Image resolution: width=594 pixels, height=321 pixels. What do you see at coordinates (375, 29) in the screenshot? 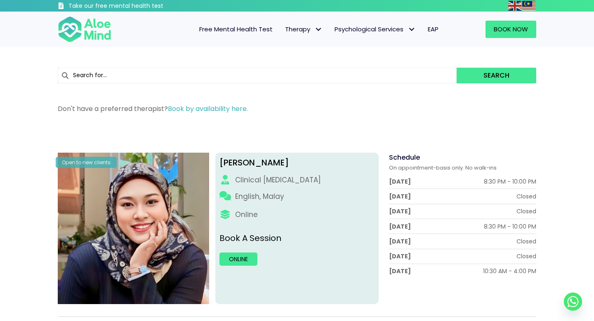
I see `a: Psychological ServicesPsychological Services: submenu` at bounding box center [375, 29].